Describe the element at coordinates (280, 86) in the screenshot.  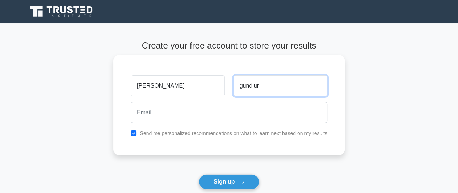
I see `input: Last name` at that location.